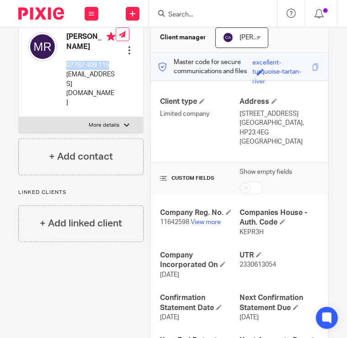  What do you see at coordinates (200, 260) in the screenshot?
I see `h4: Company Incorporated On` at bounding box center [200, 260].